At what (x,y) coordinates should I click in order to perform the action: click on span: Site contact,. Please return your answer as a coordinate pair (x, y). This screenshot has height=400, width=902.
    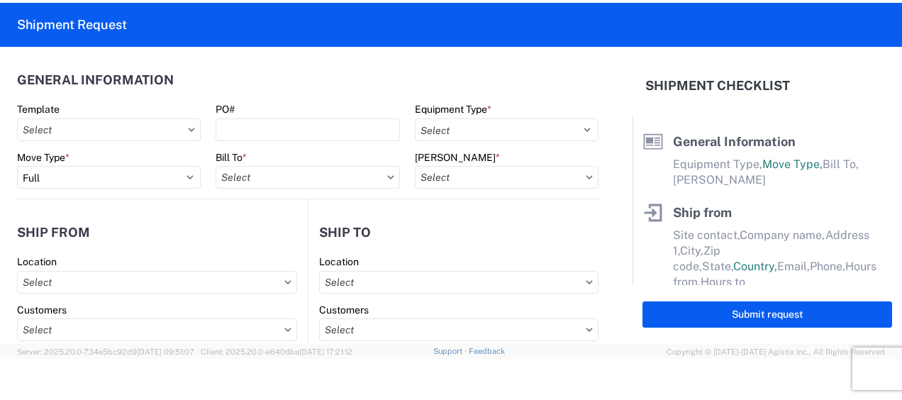
    Looking at the image, I should click on (706, 235).